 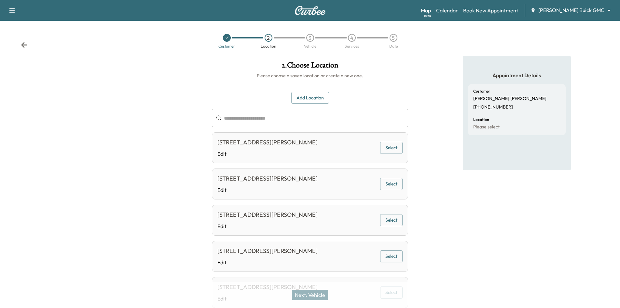 What do you see at coordinates (393, 46) in the screenshot?
I see `div: Date` at bounding box center [393, 46].